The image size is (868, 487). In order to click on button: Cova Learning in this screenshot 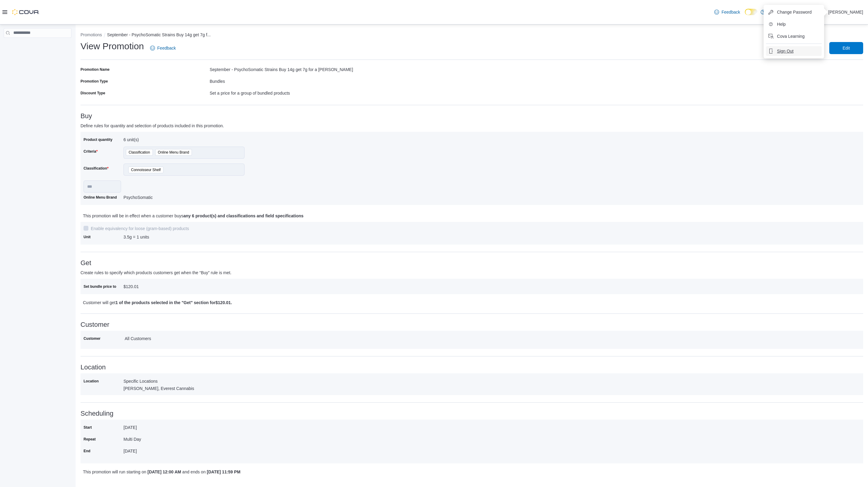, I will do `click(794, 36)`.